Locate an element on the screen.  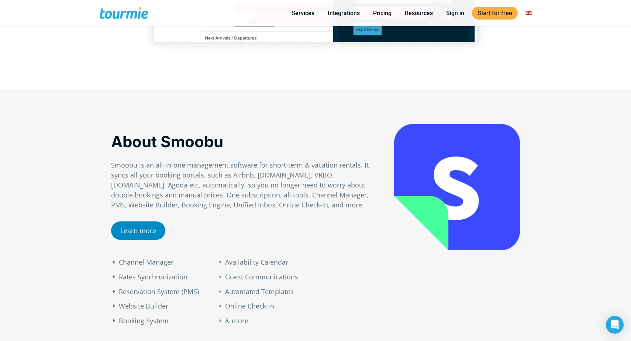
a: Start for free is located at coordinates (495, 13).